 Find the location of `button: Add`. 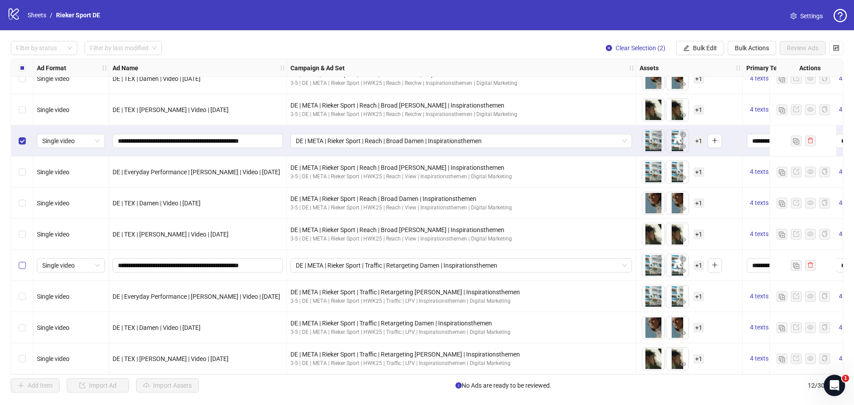

button: Add is located at coordinates (715, 141).